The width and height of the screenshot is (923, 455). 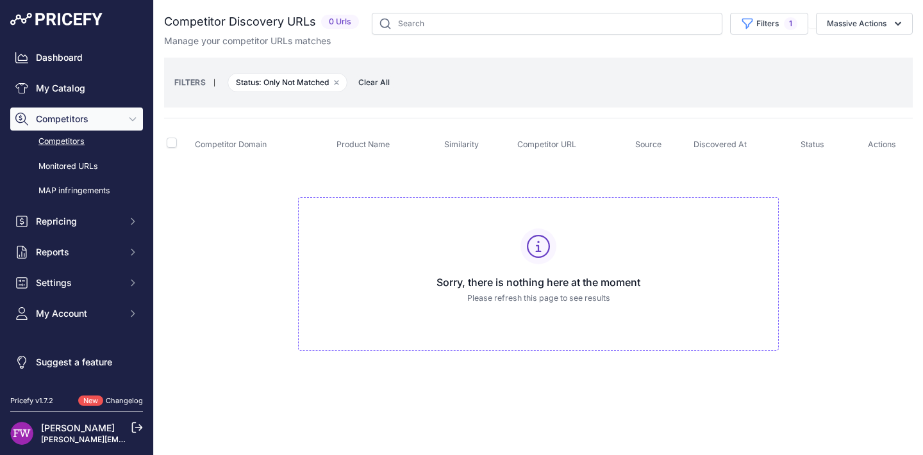 I want to click on button: My Account, so click(x=76, y=314).